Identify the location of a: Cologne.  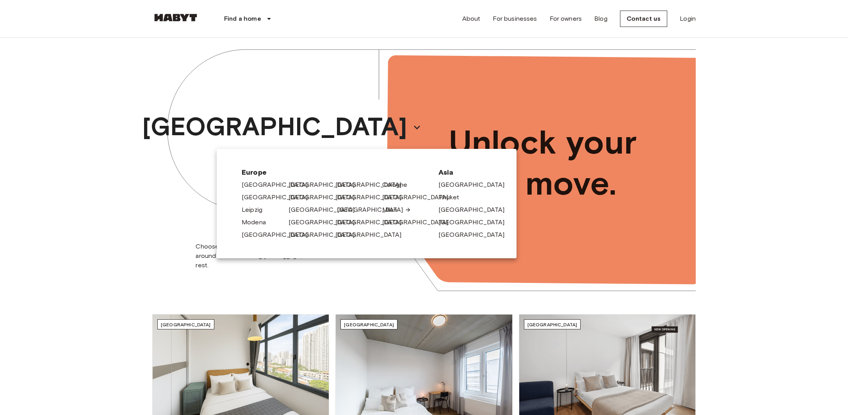
(399, 185).